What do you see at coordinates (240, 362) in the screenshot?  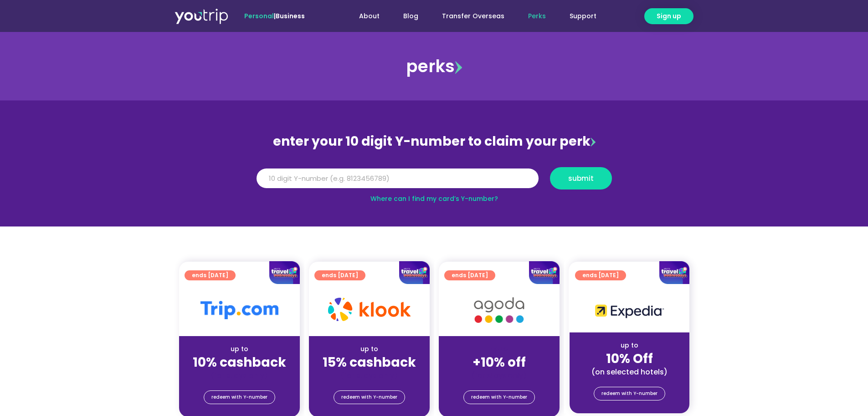 I see `strong: 10% cashback` at bounding box center [240, 362].